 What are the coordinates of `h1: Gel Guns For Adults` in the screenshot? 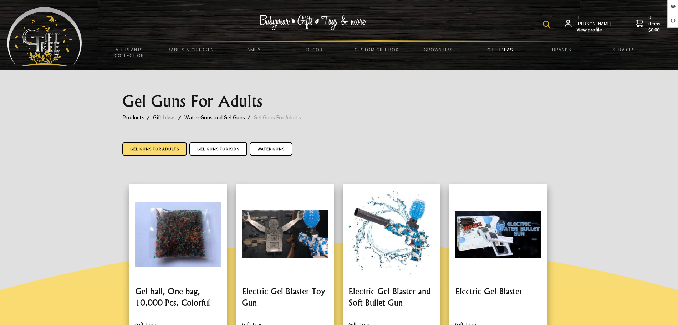 It's located at (339, 101).